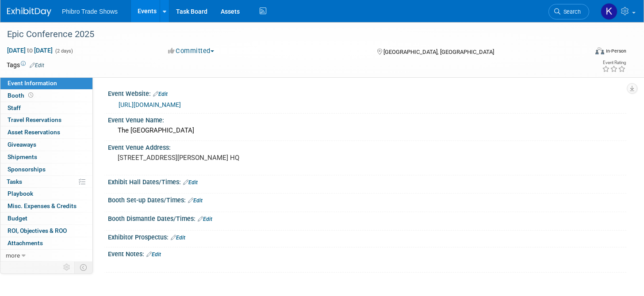 The height and width of the screenshot is (296, 644). Describe the element at coordinates (29, 12) in the screenshot. I see `img: ExhibitDay` at that location.